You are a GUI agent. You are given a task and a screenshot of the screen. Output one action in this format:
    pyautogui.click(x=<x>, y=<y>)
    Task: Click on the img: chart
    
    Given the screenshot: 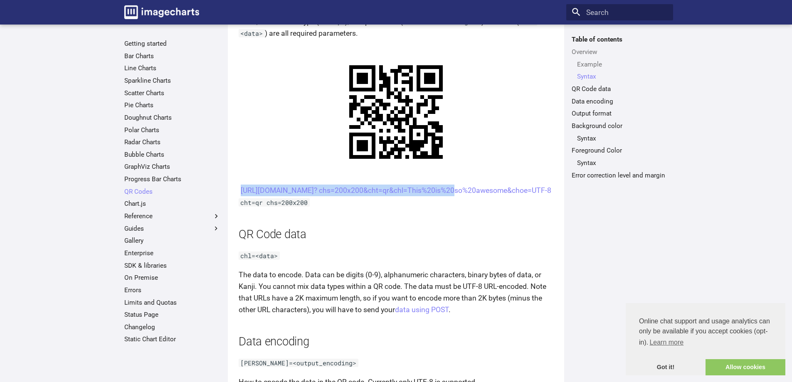 What is the action you would take?
    pyautogui.click(x=396, y=112)
    